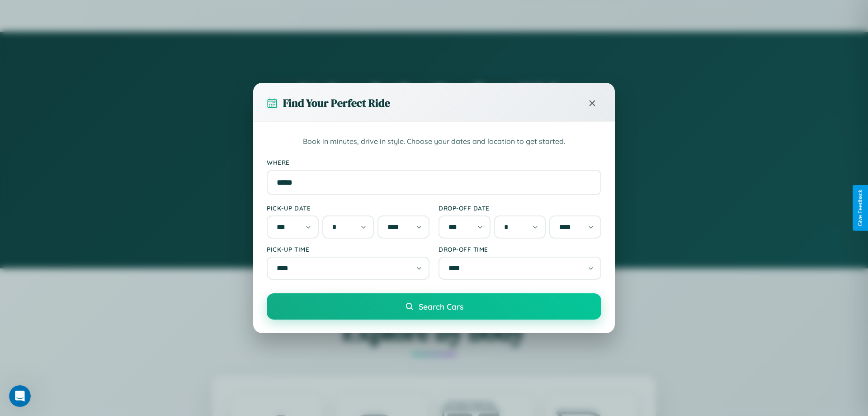 The image size is (868, 416). What do you see at coordinates (520, 249) in the screenshot?
I see `label: Drop-off Time` at bounding box center [520, 249].